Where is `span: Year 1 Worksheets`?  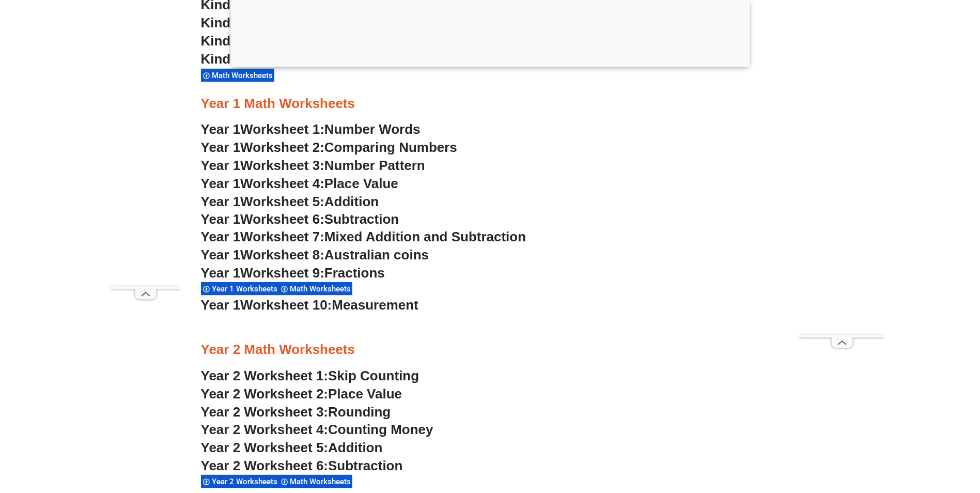
span: Year 1 Worksheets is located at coordinates (246, 289).